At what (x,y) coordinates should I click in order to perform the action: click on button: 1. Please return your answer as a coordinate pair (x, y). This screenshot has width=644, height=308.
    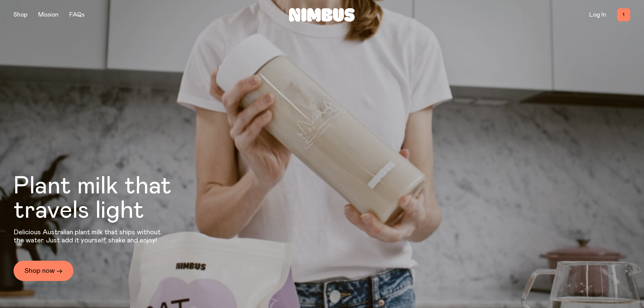
    Looking at the image, I should click on (624, 15).